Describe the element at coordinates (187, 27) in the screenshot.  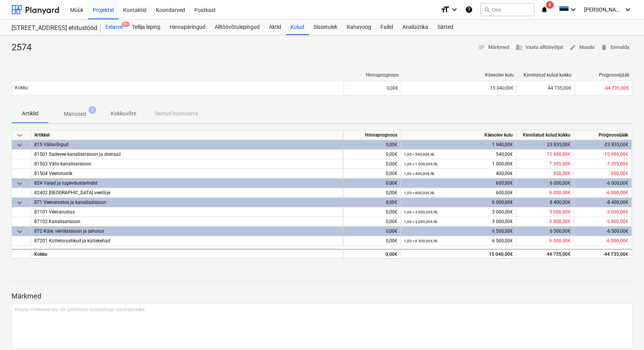
I see `a: Hinnapäringud` at that location.